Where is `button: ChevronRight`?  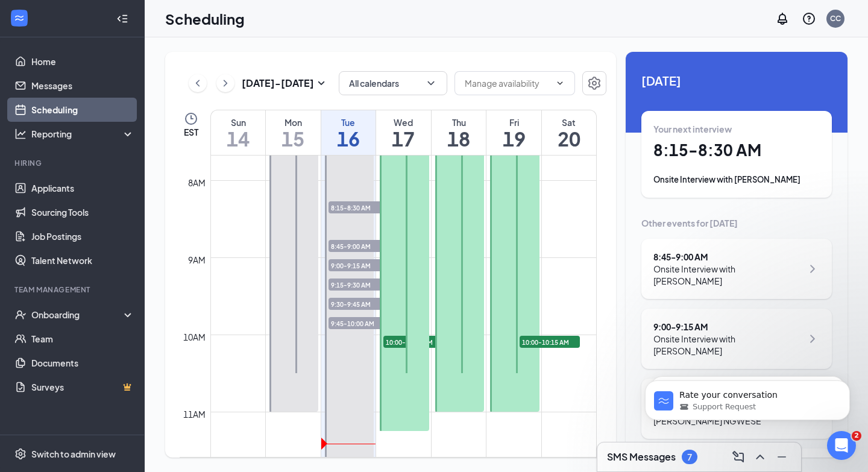 button: ChevronRight is located at coordinates (225, 83).